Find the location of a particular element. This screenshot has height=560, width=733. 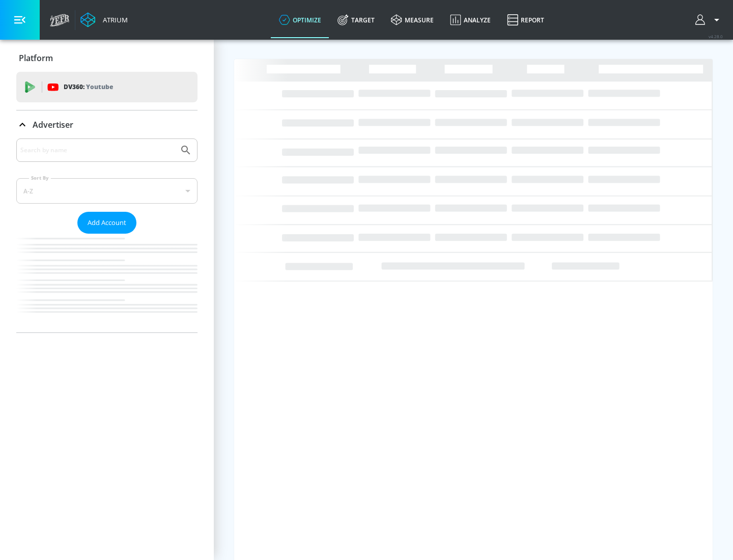

input: Search by name is located at coordinates (97, 150).